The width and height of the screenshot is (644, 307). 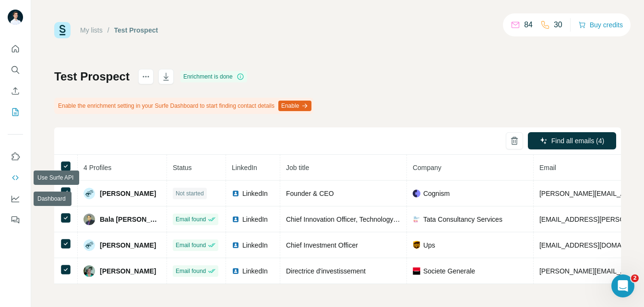 I want to click on a: My lists, so click(x=91, y=30).